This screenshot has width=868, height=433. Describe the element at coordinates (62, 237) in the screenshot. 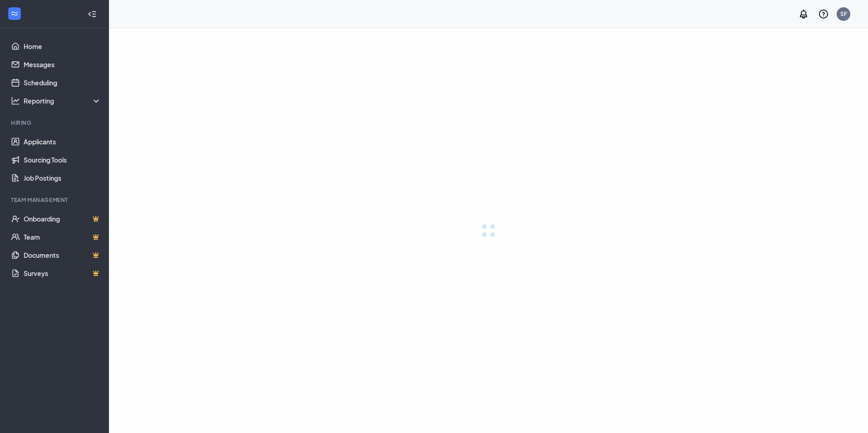

I see `a: TeamCrown` at that location.